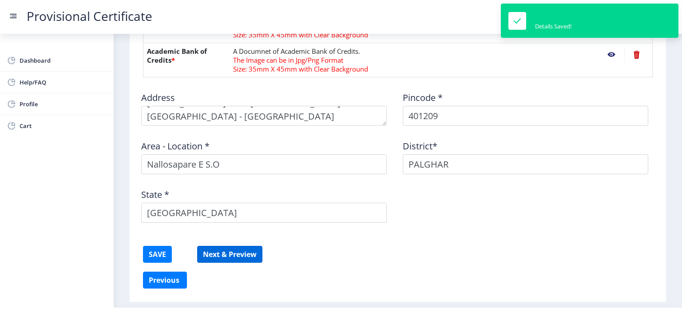  Describe the element at coordinates (553, 26) in the screenshot. I see `div: Details Saved!` at that location.